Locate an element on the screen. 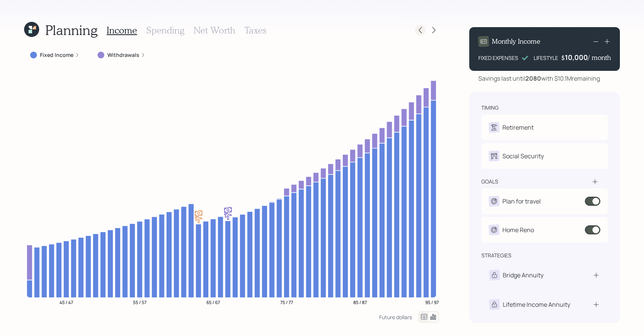 This screenshot has height=335, width=644. div: strategies is located at coordinates (497, 256).